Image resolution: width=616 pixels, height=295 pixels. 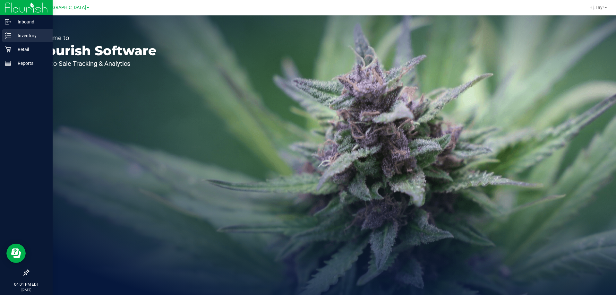 I want to click on inline-svg: Reports, so click(x=8, y=63).